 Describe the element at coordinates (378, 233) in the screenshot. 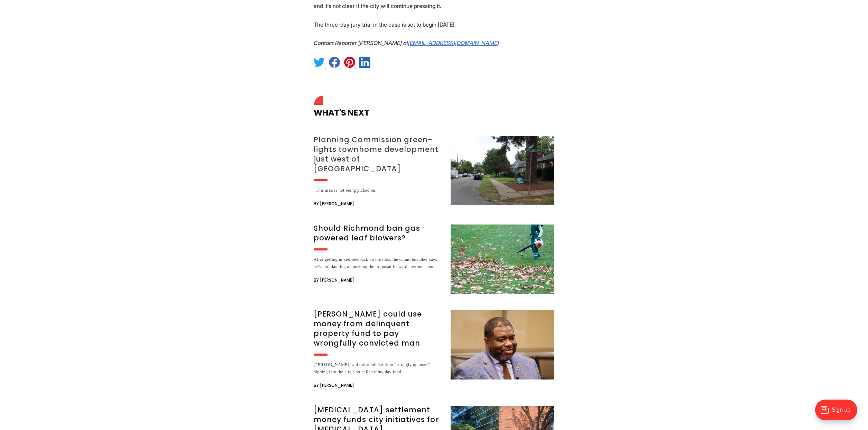

I see `h3: Should Richmond ban gas-powered leaf blowers?` at that location.